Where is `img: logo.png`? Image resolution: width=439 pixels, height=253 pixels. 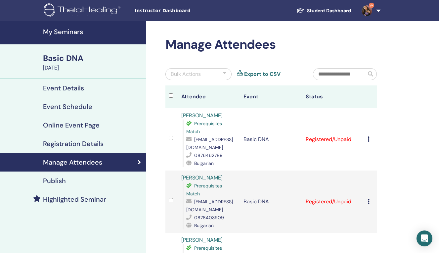
img: logo.png is located at coordinates (83, 11).